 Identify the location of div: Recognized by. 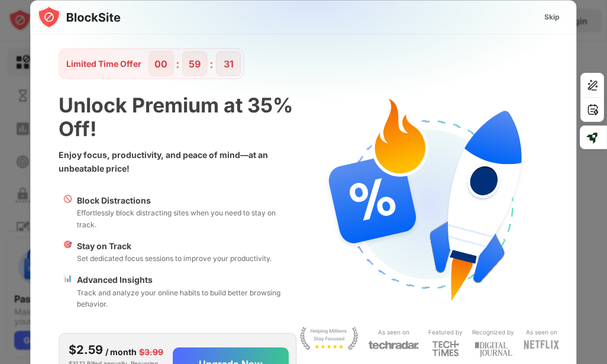
(493, 332).